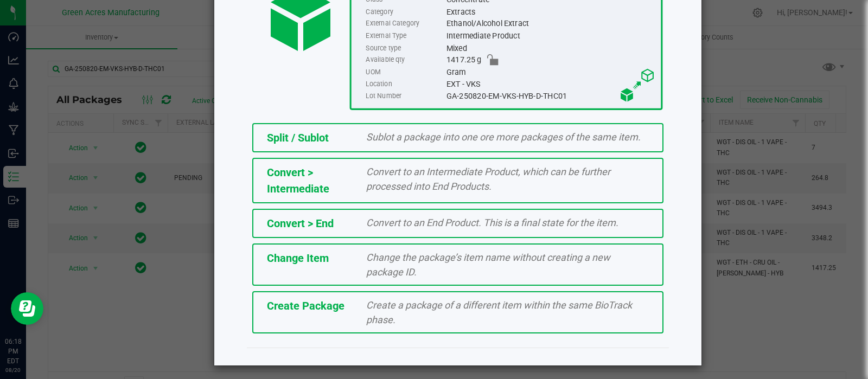  Describe the element at coordinates (405, 48) in the screenshot. I see `label: Source type` at that location.